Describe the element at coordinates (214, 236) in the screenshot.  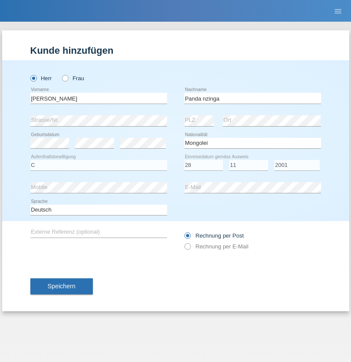
I see `label: Rechnung per Post` at that location.